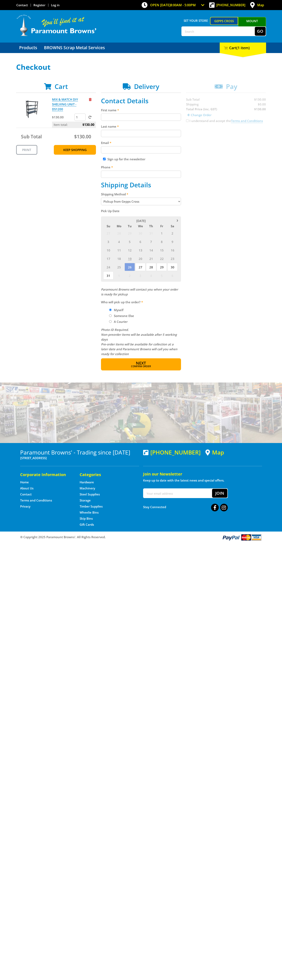 This screenshot has width=282, height=980. I want to click on h5: Join our Newsletter, so click(202, 474).